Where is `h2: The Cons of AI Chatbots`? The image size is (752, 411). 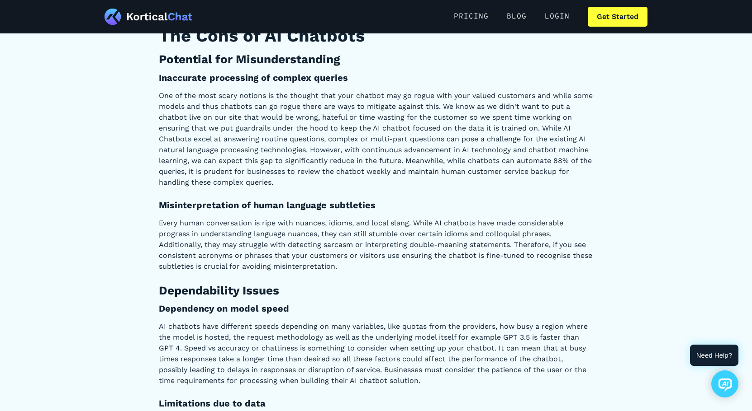 h2: The Cons of AI Chatbots is located at coordinates (376, 36).